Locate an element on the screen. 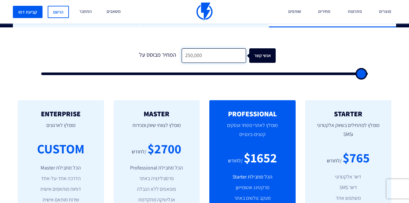 This screenshot has width=409, height=203. h2: PROFESSIONAL is located at coordinates (252, 114).